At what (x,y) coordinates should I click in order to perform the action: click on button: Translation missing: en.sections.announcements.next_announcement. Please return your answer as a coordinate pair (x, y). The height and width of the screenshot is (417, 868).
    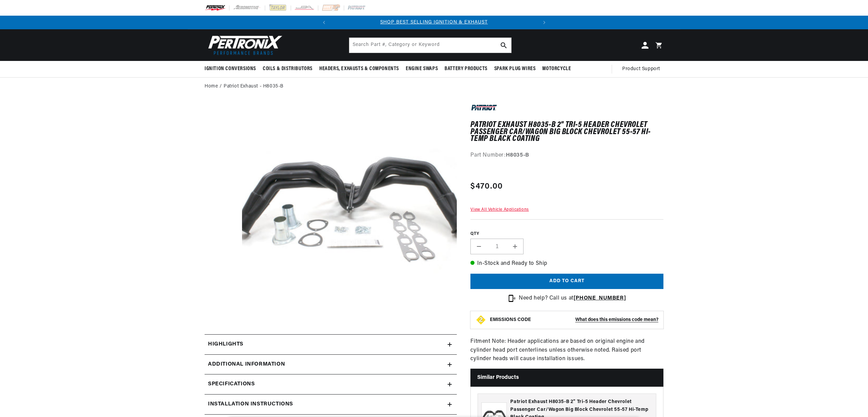
    Looking at the image, I should click on (544, 22).